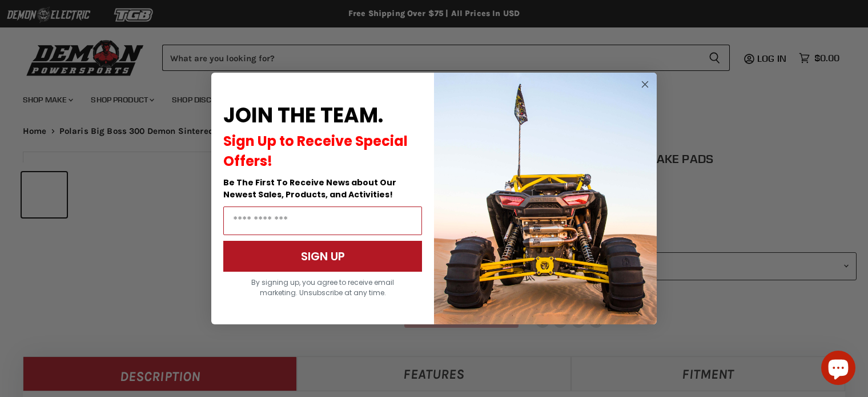 This screenshot has width=868, height=397. Describe the element at coordinates (323, 220) in the screenshot. I see `input: Email Address` at that location.